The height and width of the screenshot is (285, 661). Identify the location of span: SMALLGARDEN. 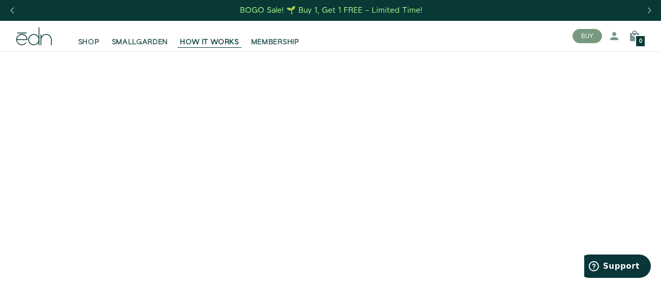
(140, 42).